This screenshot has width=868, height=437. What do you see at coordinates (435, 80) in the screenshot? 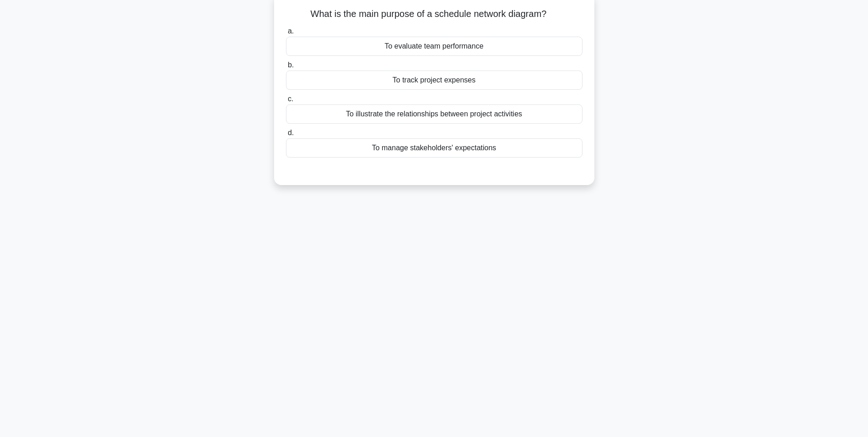
I see `div: To track project expenses` at bounding box center [435, 80].